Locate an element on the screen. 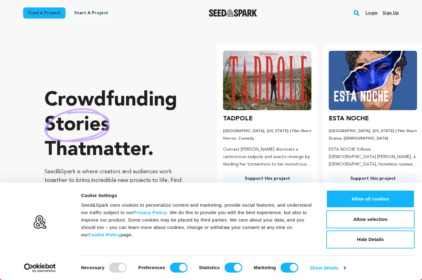 This screenshot has height=280, width=422. strong: Marketing is located at coordinates (265, 267).